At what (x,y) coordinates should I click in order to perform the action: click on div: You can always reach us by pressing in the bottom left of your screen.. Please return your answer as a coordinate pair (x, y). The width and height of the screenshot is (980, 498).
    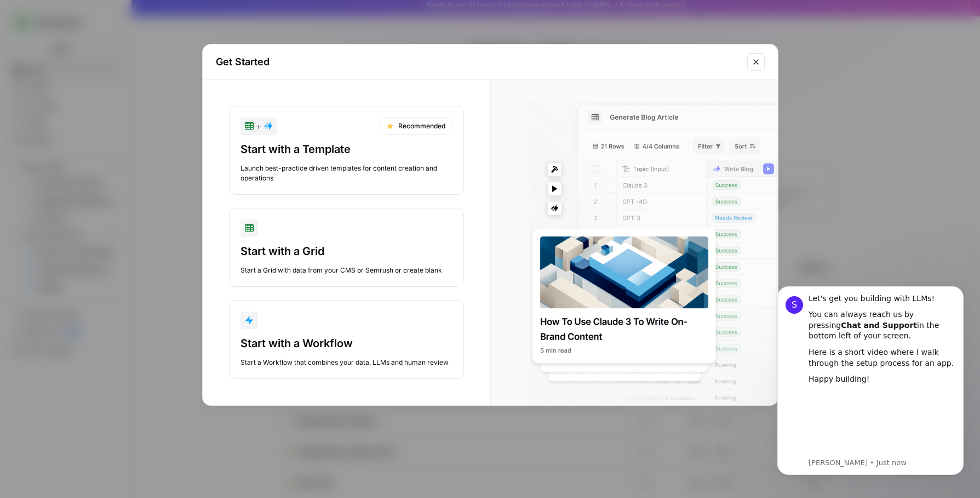
    Looking at the image, I should click on (121, 56).